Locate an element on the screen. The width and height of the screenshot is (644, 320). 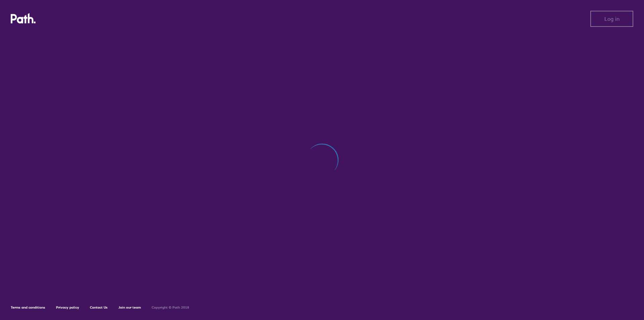
a: Privacy policy is located at coordinates (68, 307).